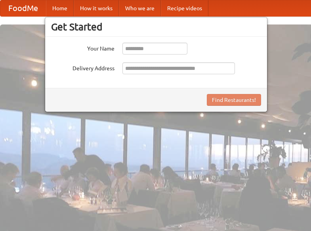 The width and height of the screenshot is (311, 231). Describe the element at coordinates (83, 67) in the screenshot. I see `label: Delivery Address` at that location.